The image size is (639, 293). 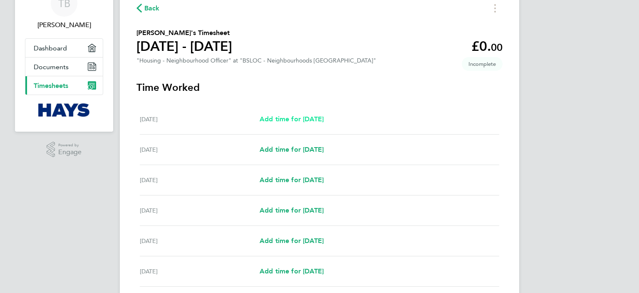 I want to click on span: Back, so click(x=152, y=8).